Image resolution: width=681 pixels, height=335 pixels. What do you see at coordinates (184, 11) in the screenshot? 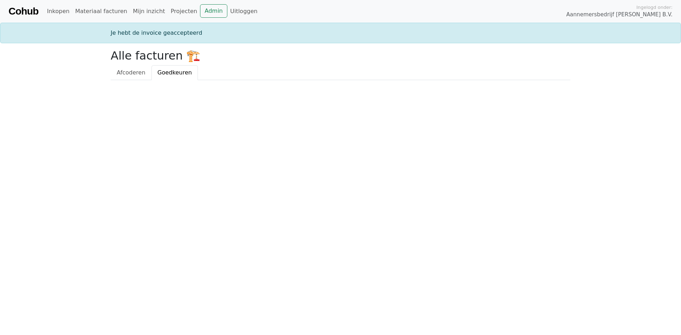
I see `a: Projecten` at bounding box center [184, 11].